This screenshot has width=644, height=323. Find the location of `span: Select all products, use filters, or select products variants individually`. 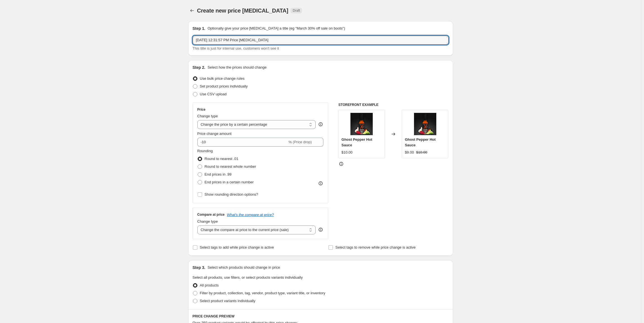

span: Select all products, use filters, or select products variants individually is located at coordinates (248, 277).